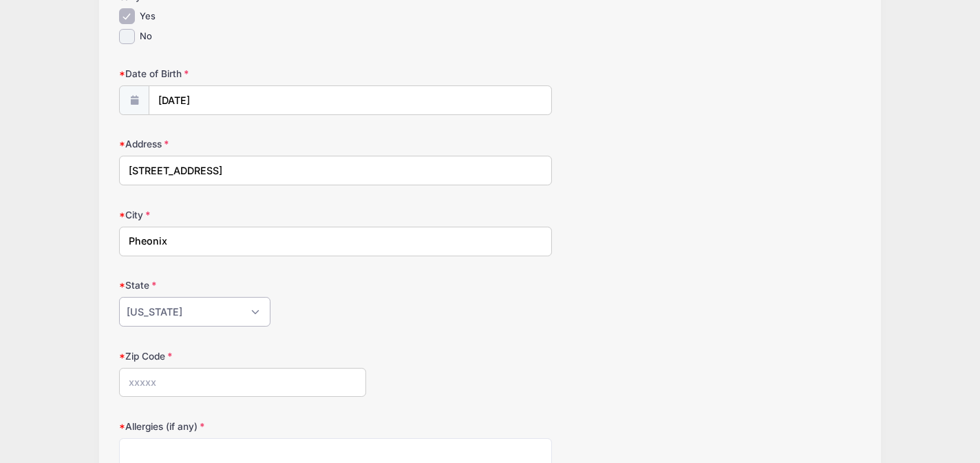 The image size is (980, 463). Describe the element at coordinates (242, 144) in the screenshot. I see `label: Address` at that location.